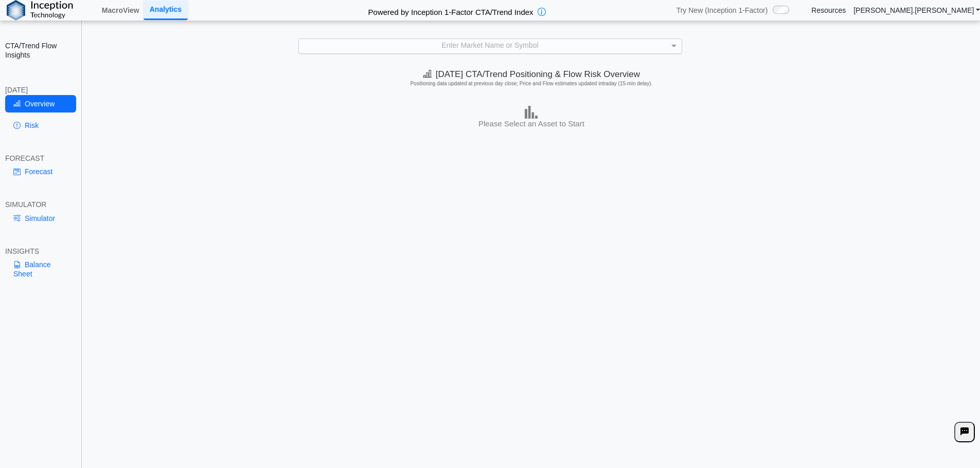 Image resolution: width=980 pixels, height=468 pixels. I want to click on img: bar-chart.png, so click(531, 112).